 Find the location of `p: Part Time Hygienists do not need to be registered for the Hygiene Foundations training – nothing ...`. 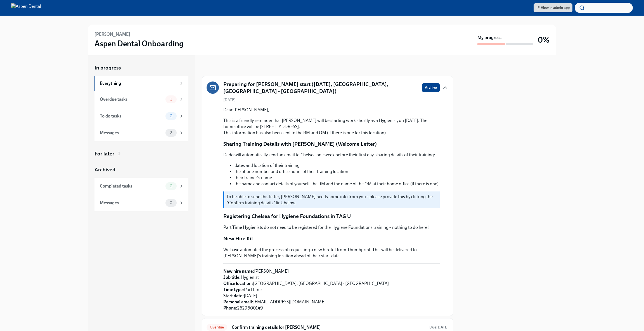

p: Part Time Hygienists do not need to be registered for the Hygiene Foundations training – nothing ... is located at coordinates (326, 227).